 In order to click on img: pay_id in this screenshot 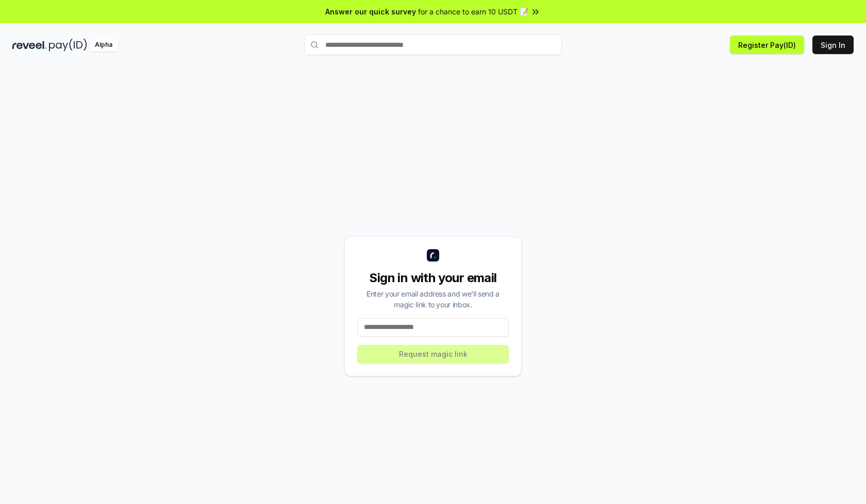, I will do `click(68, 45)`.